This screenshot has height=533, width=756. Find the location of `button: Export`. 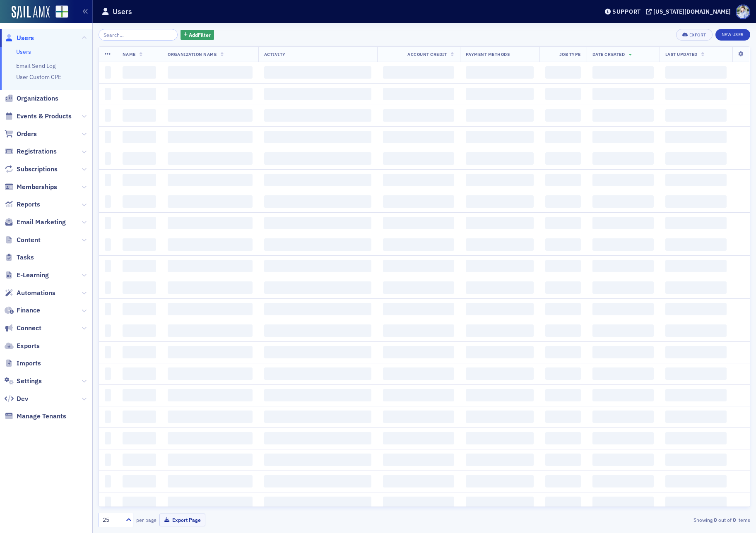

button: Export is located at coordinates (694, 35).